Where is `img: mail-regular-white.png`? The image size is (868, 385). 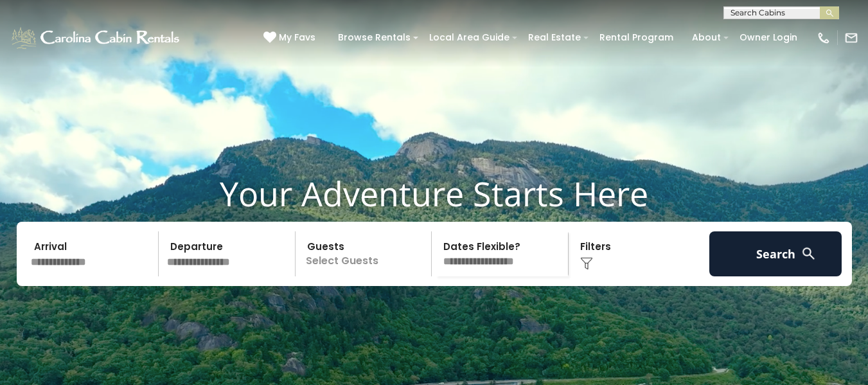 img: mail-regular-white.png is located at coordinates (851, 38).